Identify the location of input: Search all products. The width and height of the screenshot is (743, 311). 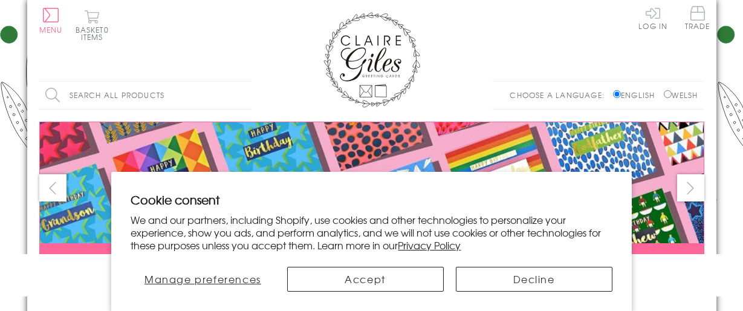
(145, 95).